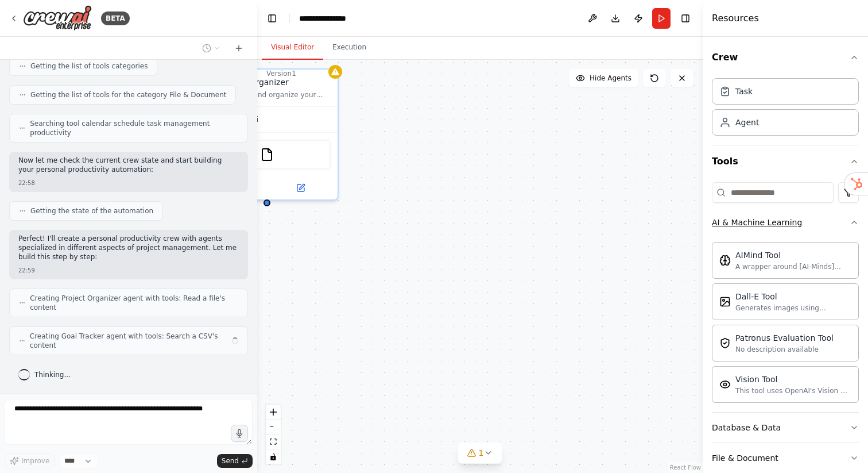 This screenshot has height=473, width=868. What do you see at coordinates (725, 384) in the screenshot?
I see `img: VisionTool` at bounding box center [725, 384].